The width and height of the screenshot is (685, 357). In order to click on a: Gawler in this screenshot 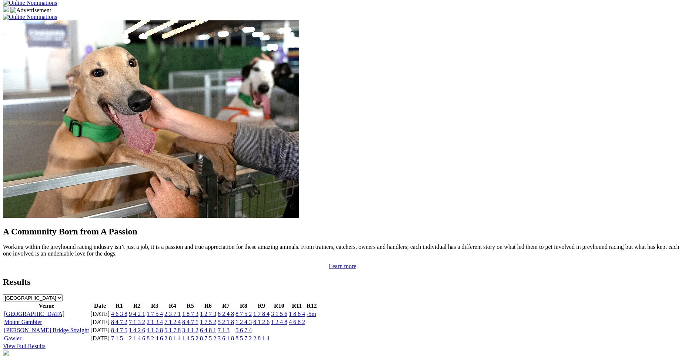, I will do `click(13, 338)`.